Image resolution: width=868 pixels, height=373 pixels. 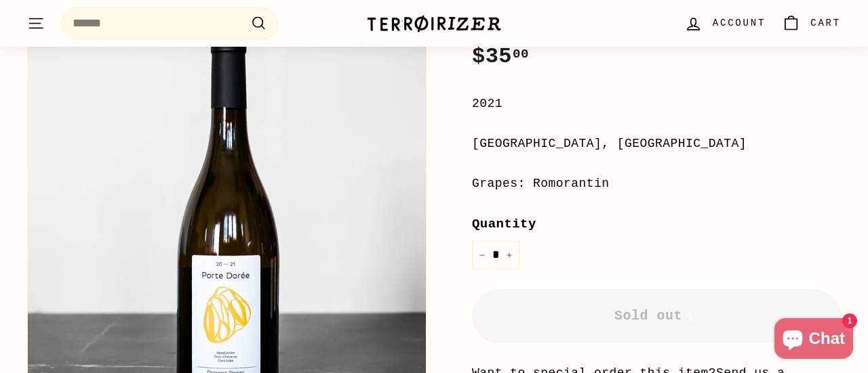 What do you see at coordinates (811, 23) in the screenshot?
I see `a: Cart` at bounding box center [811, 23].